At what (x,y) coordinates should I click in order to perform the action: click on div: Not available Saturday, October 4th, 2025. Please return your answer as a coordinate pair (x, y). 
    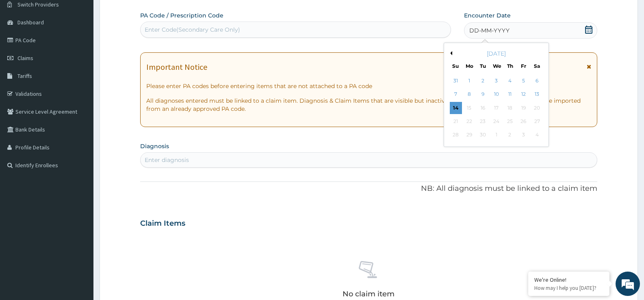
    Looking at the image, I should click on (537, 135).